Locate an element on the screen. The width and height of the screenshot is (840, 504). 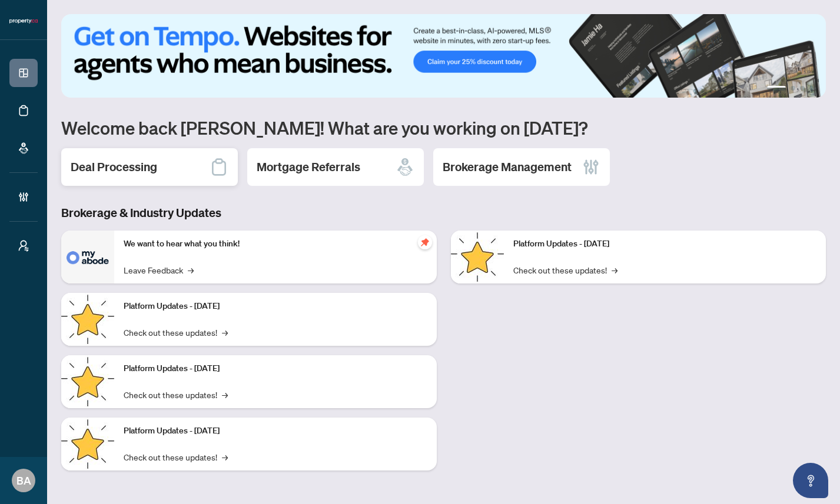
img: We want to hear what you think! is located at coordinates (88, 257).